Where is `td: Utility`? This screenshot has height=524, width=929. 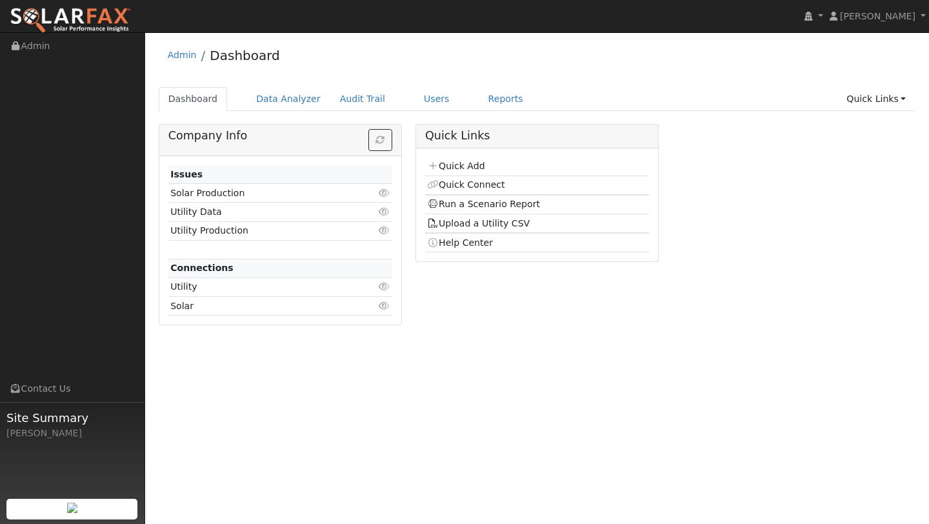
td: Utility is located at coordinates (262, 286).